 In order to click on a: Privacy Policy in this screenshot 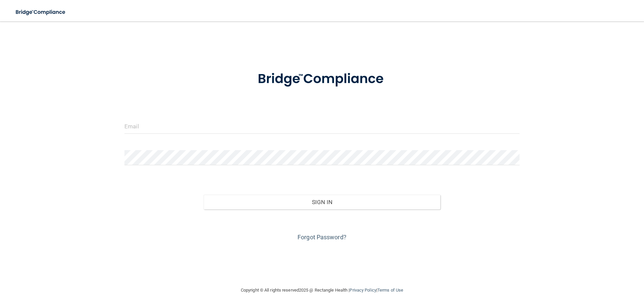, I will do `click(363, 290)`.